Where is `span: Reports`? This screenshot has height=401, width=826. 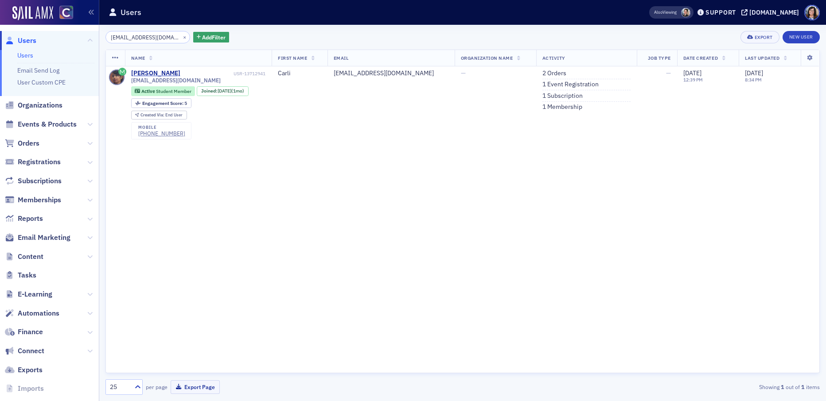 span: Reports is located at coordinates (30, 219).